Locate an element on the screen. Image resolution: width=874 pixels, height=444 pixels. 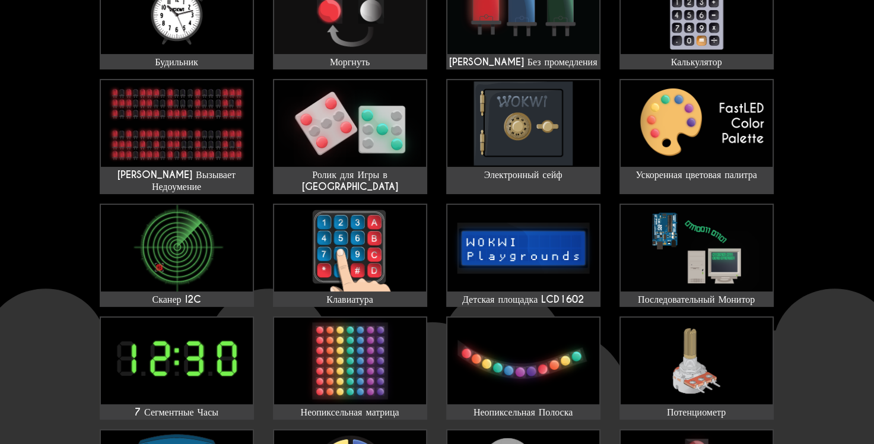
img: 7 Сегментные Часы is located at coordinates (177, 361).